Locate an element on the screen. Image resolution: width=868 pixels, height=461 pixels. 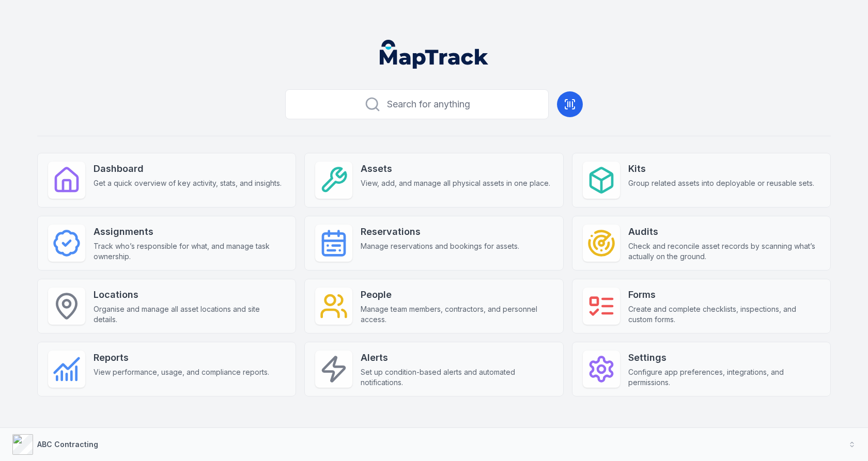
button: Search for anything is located at coordinates (417, 104).